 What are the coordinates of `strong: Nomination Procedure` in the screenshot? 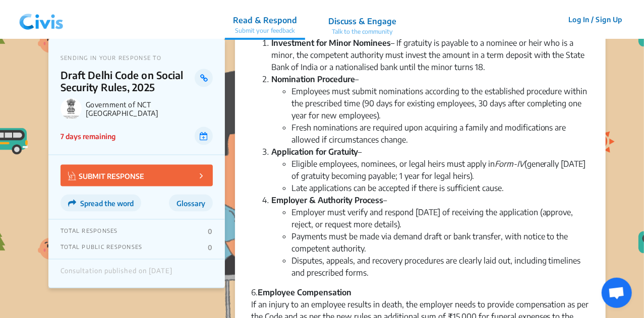 It's located at (313, 79).